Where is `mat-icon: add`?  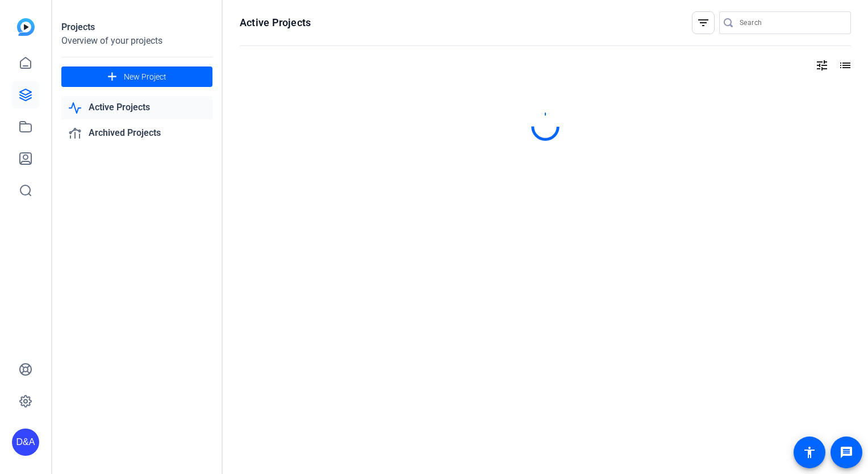
mat-icon: add is located at coordinates (112, 77).